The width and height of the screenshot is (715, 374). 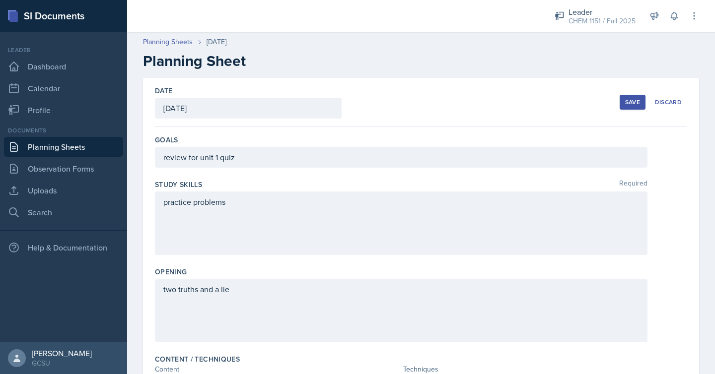 I want to click on a: Calendar, so click(x=64, y=88).